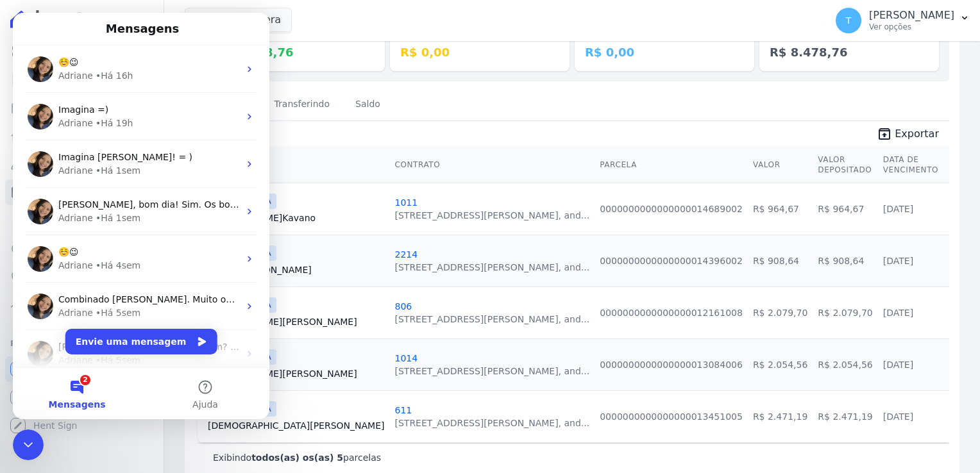 This screenshot has width=980, height=473. Describe the element at coordinates (849, 20) in the screenshot. I see `span: T` at that location.